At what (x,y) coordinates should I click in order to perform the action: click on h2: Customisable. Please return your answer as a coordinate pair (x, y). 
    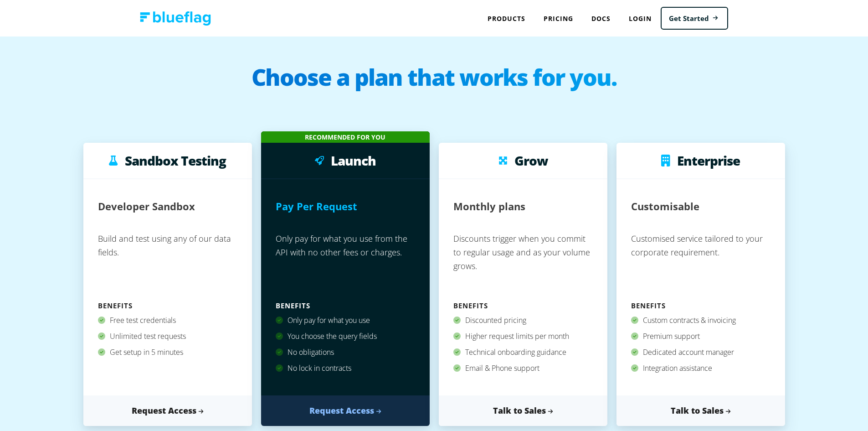
    Looking at the image, I should click on (666, 206).